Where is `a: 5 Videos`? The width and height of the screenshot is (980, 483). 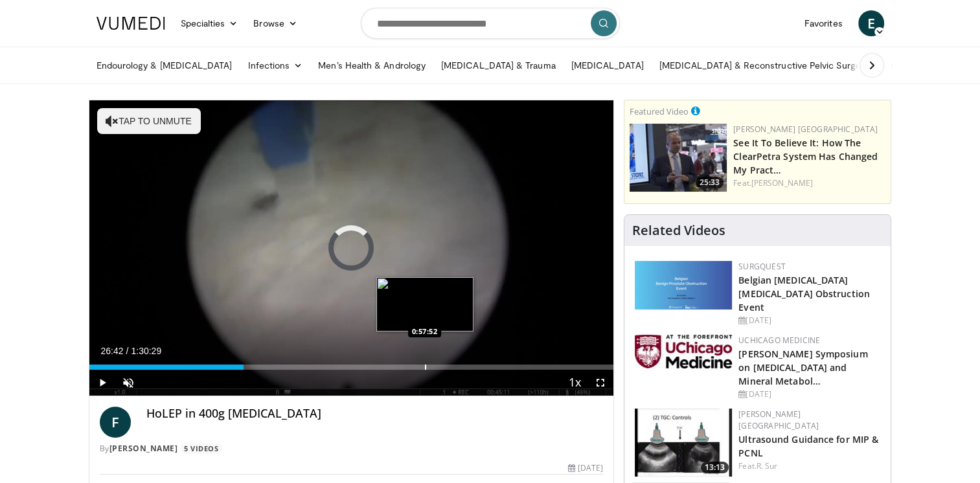
a: 5 Videos is located at coordinates (202, 448).